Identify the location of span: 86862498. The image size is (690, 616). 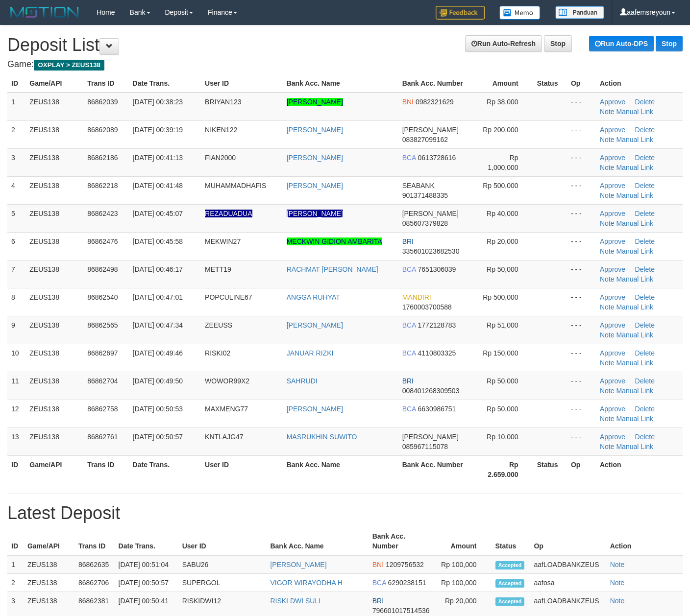
(103, 269).